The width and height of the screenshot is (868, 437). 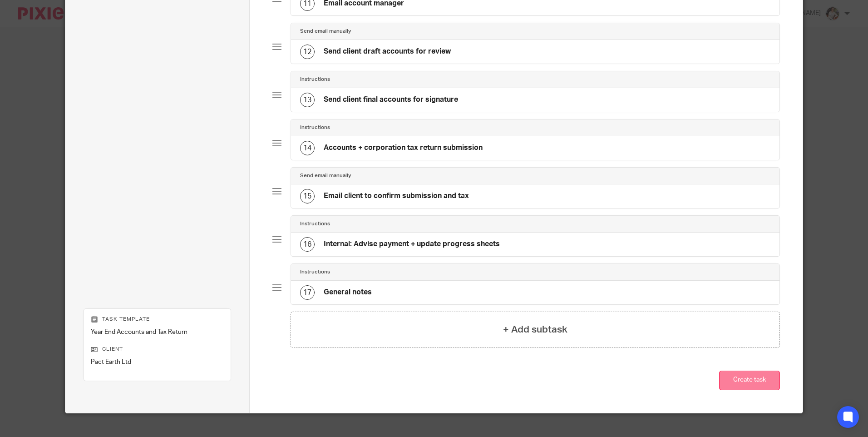 What do you see at coordinates (307, 196) in the screenshot?
I see `div: 15` at bounding box center [307, 196].